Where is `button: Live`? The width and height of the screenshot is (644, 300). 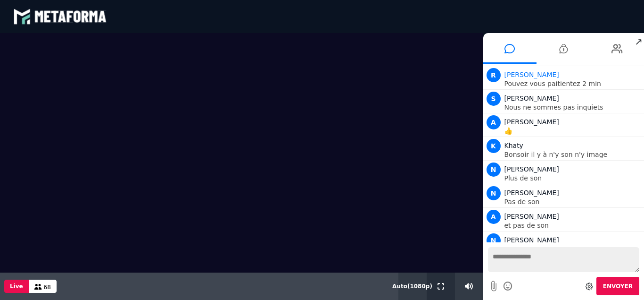
button: Live is located at coordinates (16, 286).